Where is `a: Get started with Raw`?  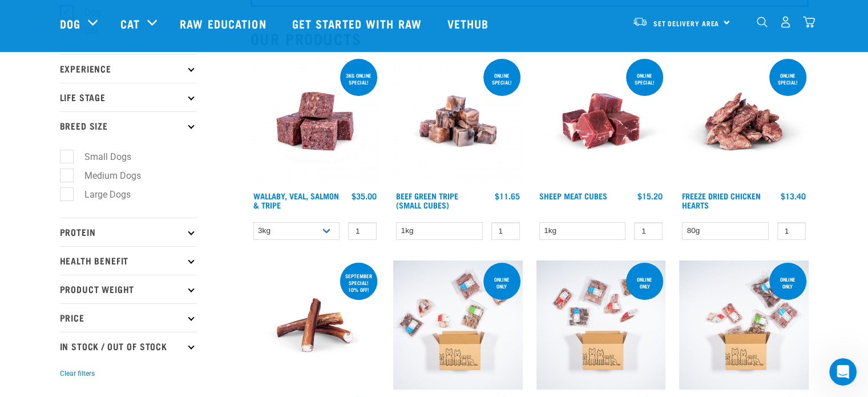
a: Get started with Raw is located at coordinates (358, 23).